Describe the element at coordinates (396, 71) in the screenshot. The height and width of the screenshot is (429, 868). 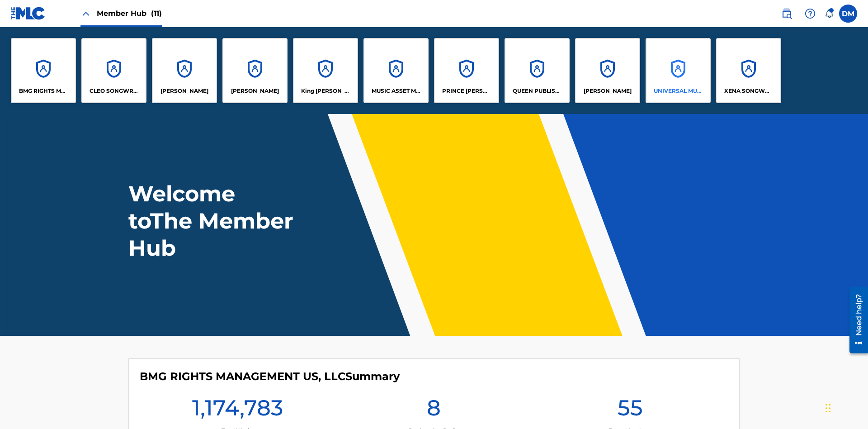
I see `a: AccountsMUSIC ASSET MANAGEMENT (MAM)` at that location.